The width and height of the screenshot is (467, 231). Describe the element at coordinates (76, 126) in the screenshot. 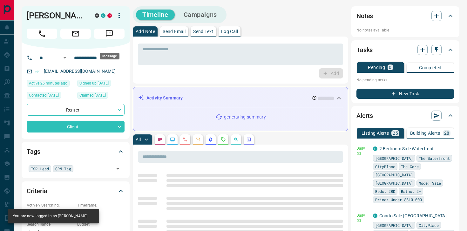

I see `div: Client` at that location.